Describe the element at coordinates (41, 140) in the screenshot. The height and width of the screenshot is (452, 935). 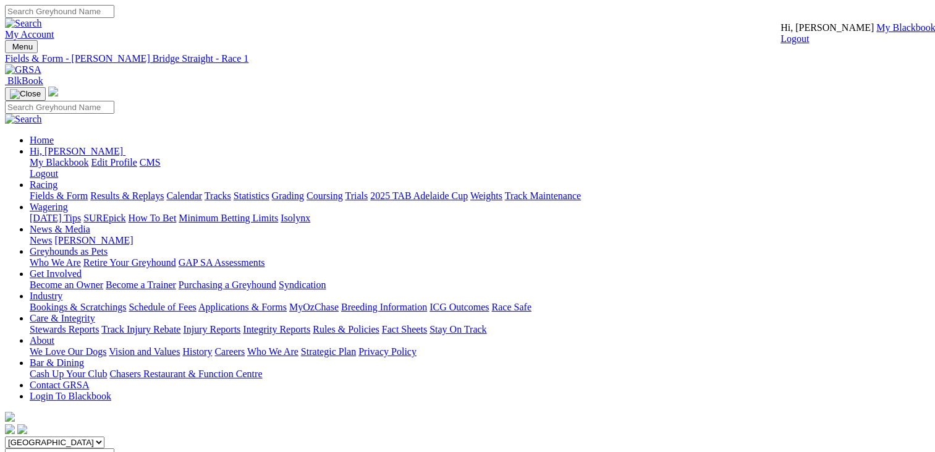
I see `a: Home` at that location.